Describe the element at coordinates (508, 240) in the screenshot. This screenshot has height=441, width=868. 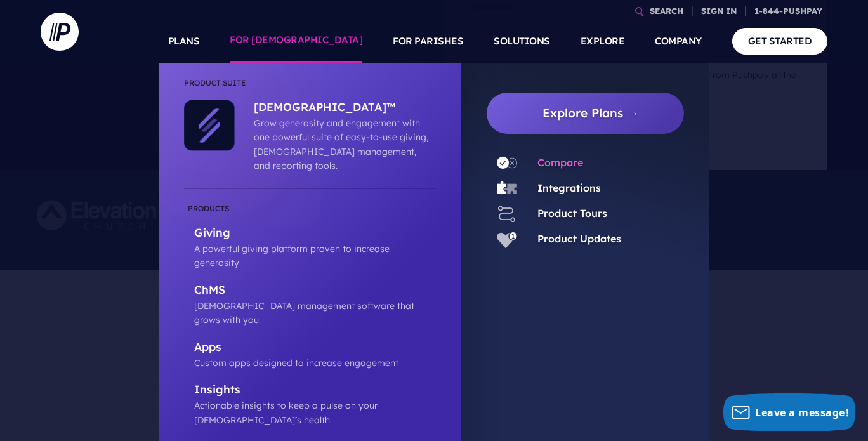
I see `img: Product Updates - Icon` at that location.